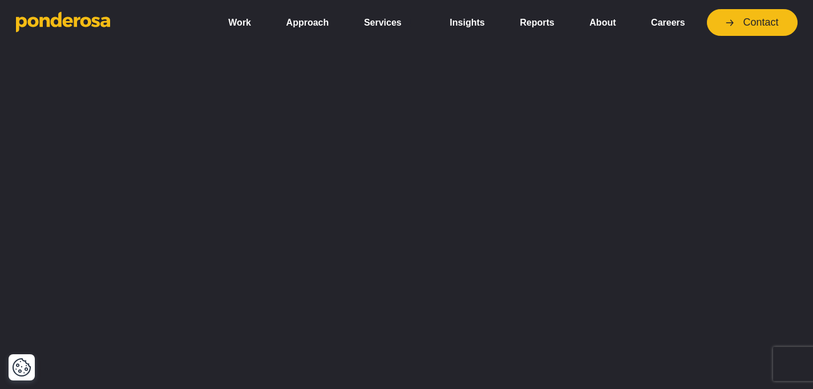  I want to click on a: About, so click(603, 23).